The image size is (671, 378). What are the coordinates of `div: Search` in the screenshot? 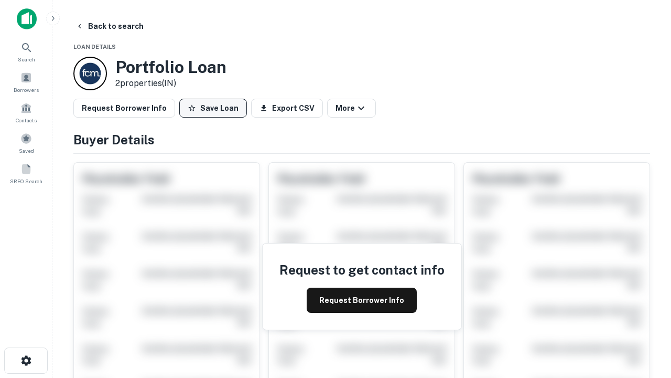 It's located at (26, 51).